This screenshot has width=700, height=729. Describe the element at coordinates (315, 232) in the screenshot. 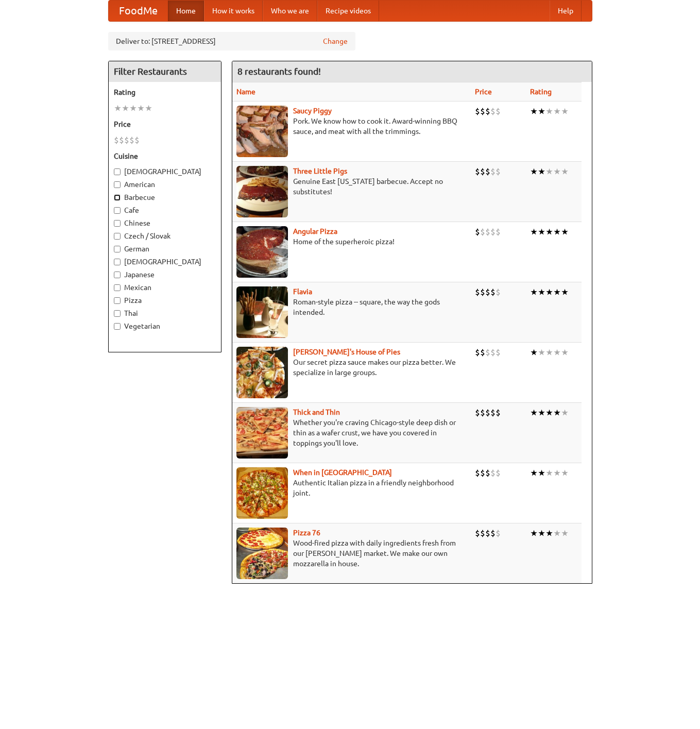

I see `b: Angular Pizza` at that location.